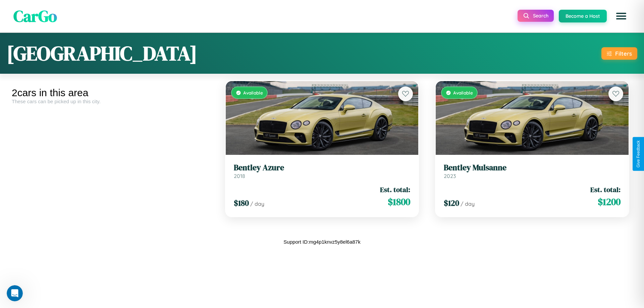 The height and width of the screenshot is (308, 644). What do you see at coordinates (450, 176) in the screenshot?
I see `span: 2023` at bounding box center [450, 176].